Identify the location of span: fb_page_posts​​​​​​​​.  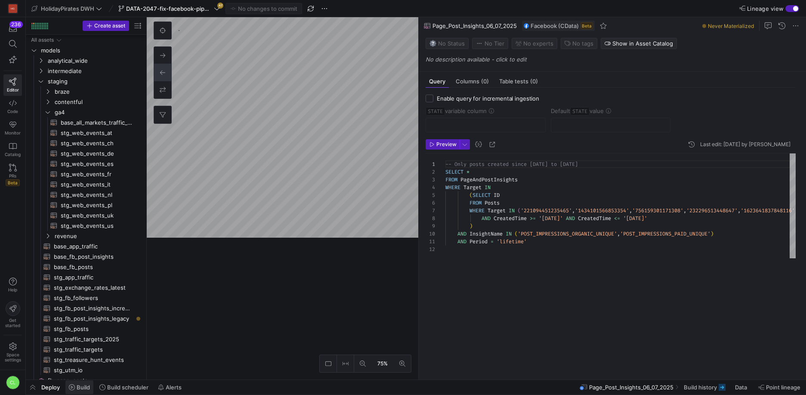
(95, 381).